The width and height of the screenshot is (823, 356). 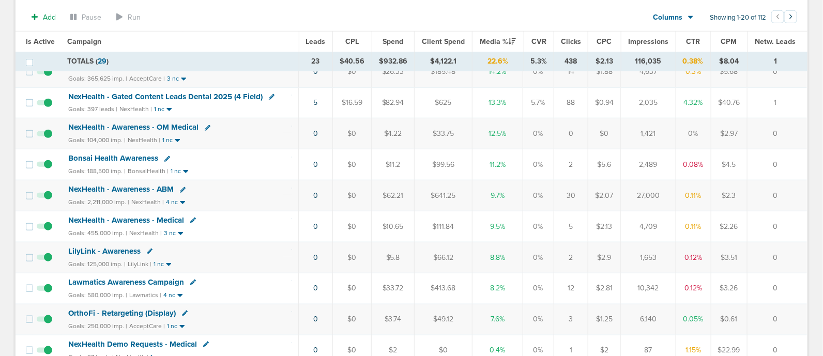 What do you see at coordinates (49, 17) in the screenshot?
I see `span: Add` at bounding box center [49, 17].